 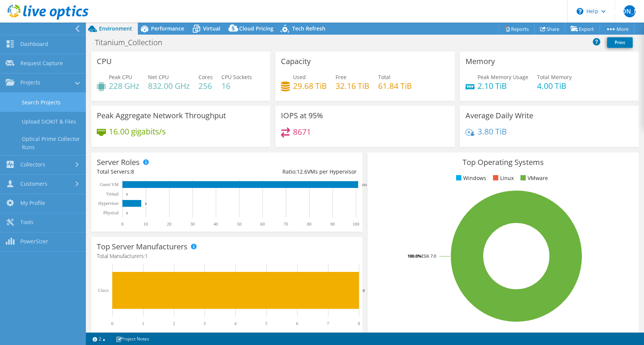 I want to click on span: Used, so click(x=300, y=77).